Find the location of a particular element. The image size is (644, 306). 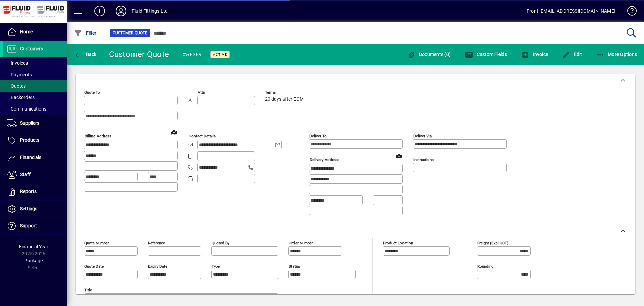

span: Invoice is located at coordinates (535, 54).